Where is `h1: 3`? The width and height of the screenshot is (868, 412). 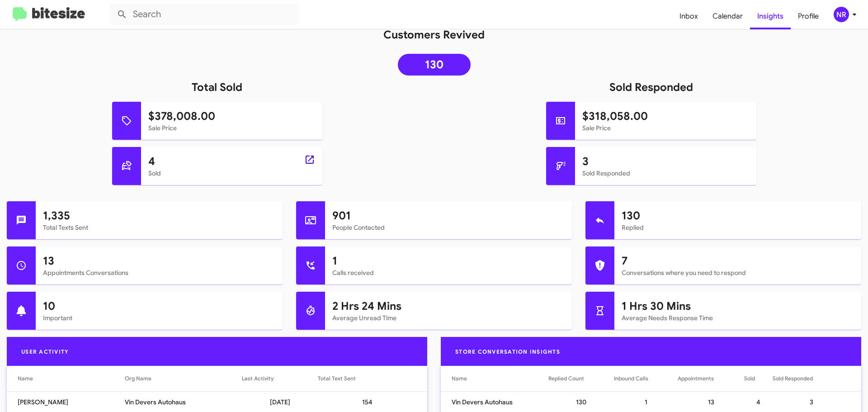 h1: 3 is located at coordinates (666, 161).